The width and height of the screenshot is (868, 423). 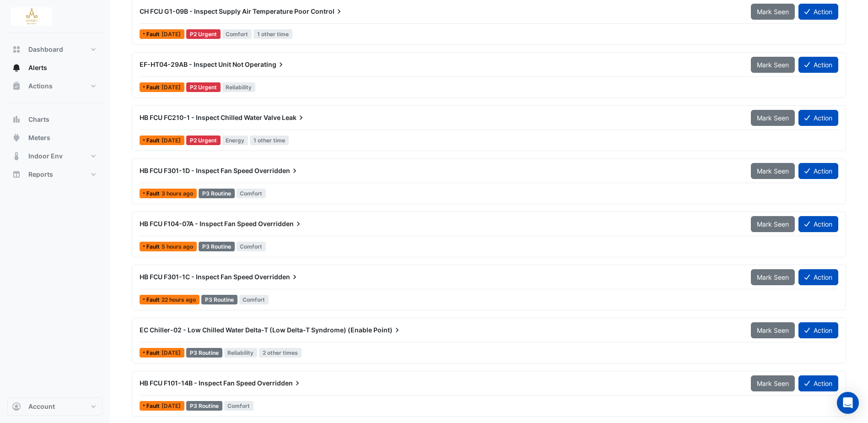 What do you see at coordinates (198, 382) in the screenshot?
I see `span: HB FCU F101-14B - Inspect Fan Speed` at bounding box center [198, 382].